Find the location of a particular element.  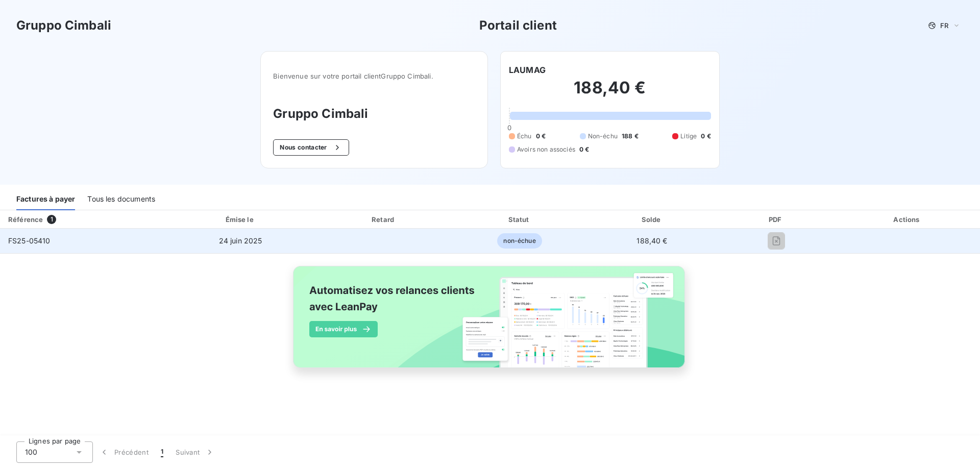

span: 24 juin 2025 is located at coordinates (240, 240).